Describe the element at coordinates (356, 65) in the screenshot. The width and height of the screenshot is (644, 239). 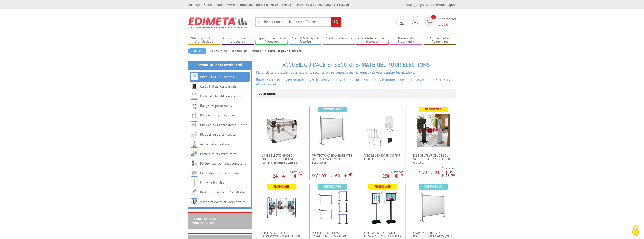
I see `h1: - Matériel pour Élections` at that location.